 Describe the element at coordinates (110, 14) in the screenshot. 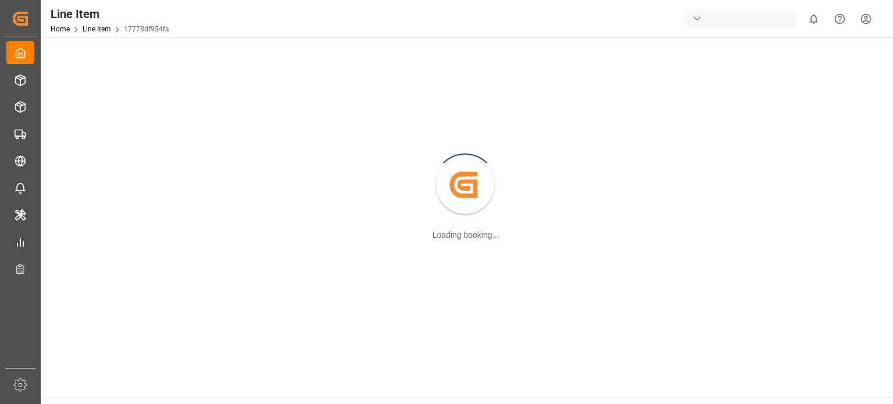

I see `div: Line Item` at that location.